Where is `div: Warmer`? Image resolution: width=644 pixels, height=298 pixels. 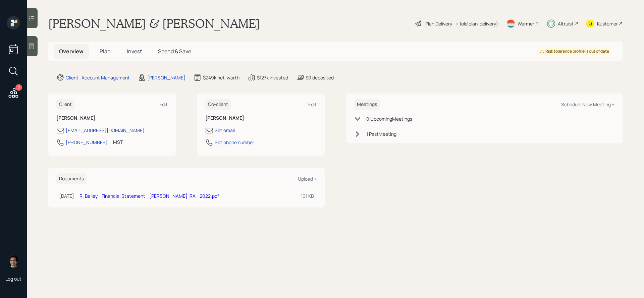 div: Warmer is located at coordinates (526, 23).